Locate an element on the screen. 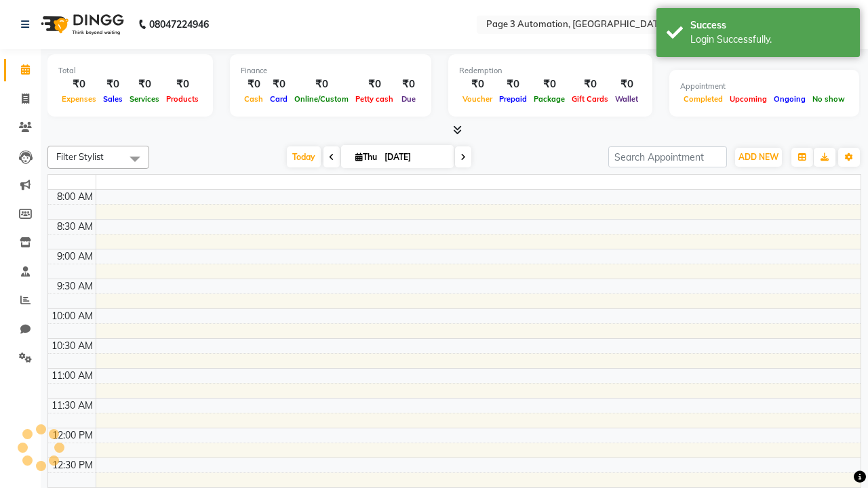  span: No show is located at coordinates (828, 99).